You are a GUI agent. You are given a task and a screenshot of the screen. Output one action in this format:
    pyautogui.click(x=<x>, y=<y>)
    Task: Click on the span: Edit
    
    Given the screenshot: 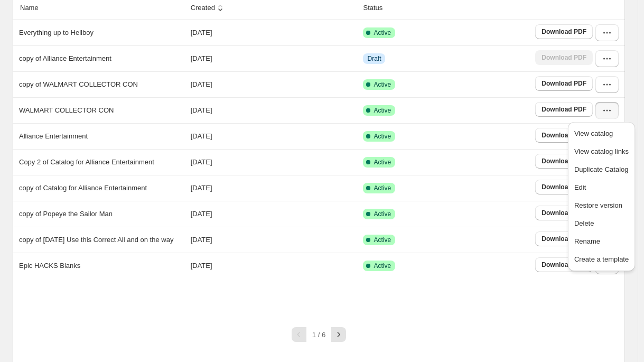 What is the action you would take?
    pyautogui.click(x=580, y=187)
    